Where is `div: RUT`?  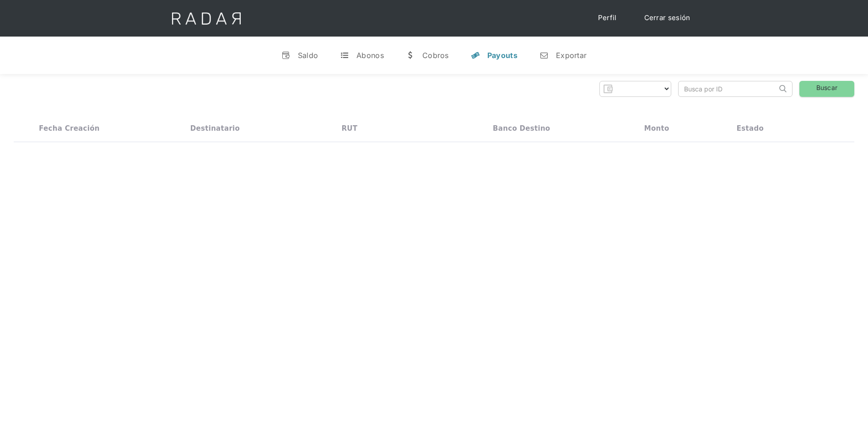 div: RUT is located at coordinates (349, 128).